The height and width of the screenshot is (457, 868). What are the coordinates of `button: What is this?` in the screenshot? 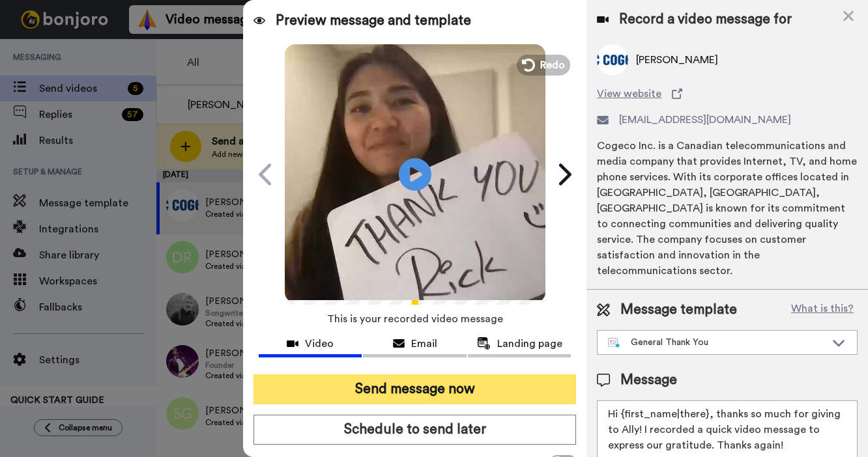 It's located at (823, 310).